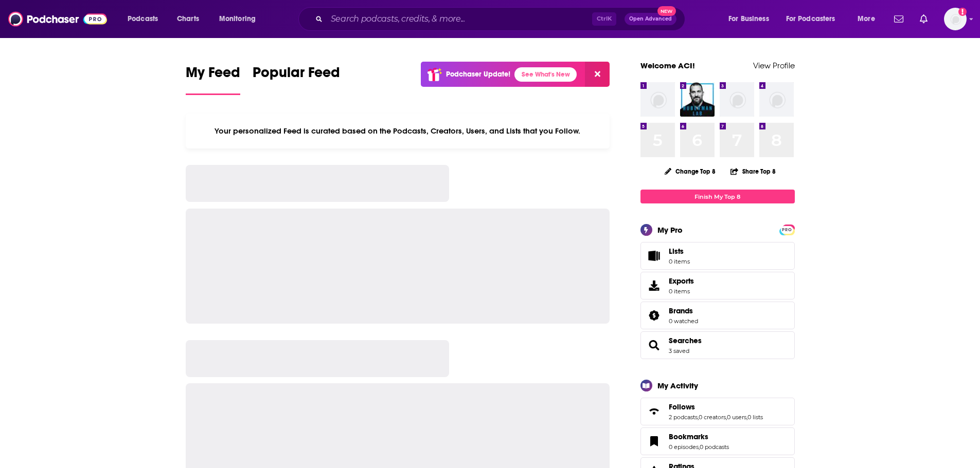  What do you see at coordinates (678, 385) in the screenshot?
I see `div: My Activity` at bounding box center [678, 385].